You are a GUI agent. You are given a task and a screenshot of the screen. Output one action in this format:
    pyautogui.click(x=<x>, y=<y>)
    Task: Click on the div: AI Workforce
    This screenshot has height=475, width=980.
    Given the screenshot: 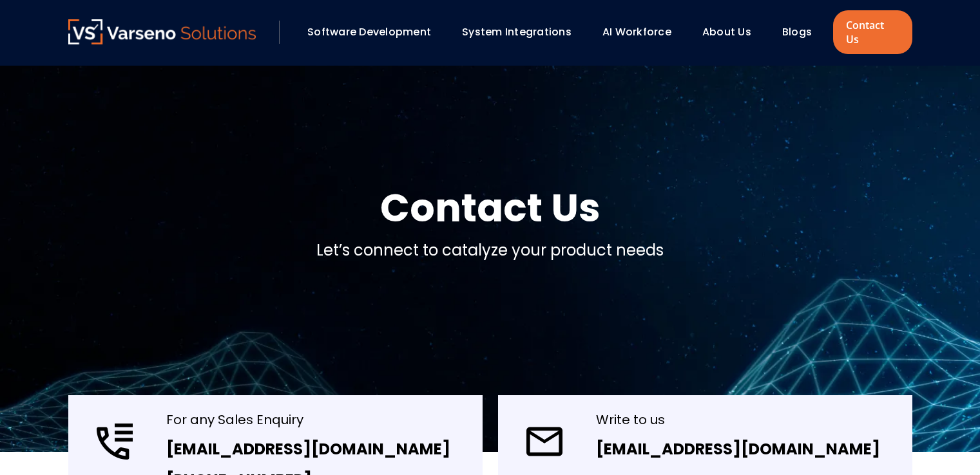 What is the action you would take?
    pyautogui.click(x=642, y=32)
    